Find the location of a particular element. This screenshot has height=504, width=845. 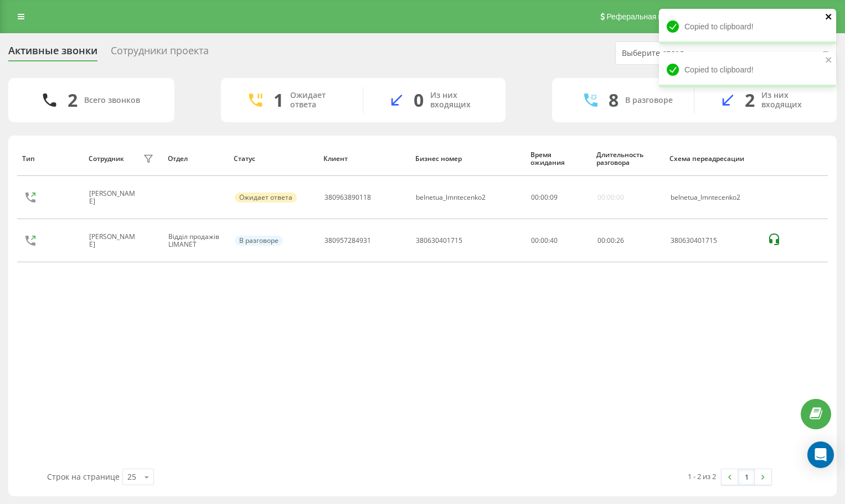

div: Open Intercom Messenger is located at coordinates (821, 455).